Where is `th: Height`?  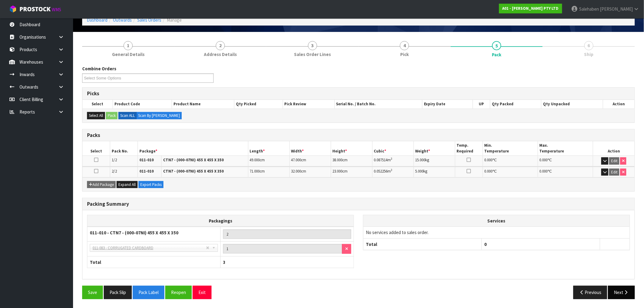 th: Height is located at coordinates (351, 148).